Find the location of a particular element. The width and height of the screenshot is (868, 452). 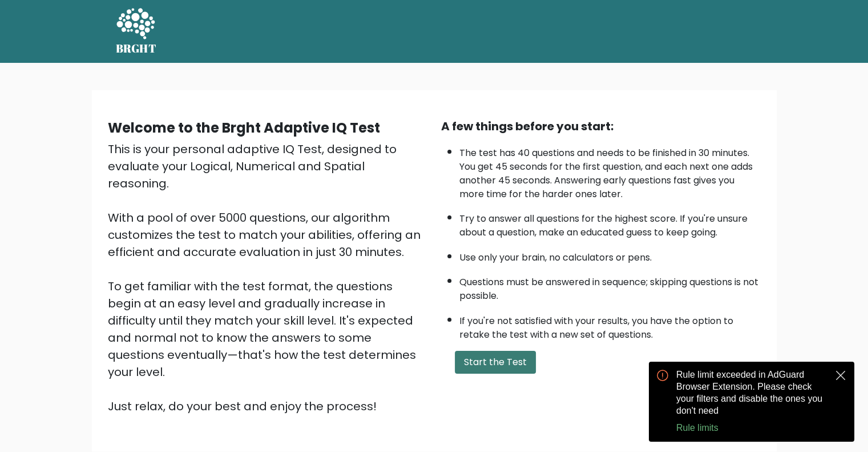

a: BRGHT is located at coordinates (136, 32).